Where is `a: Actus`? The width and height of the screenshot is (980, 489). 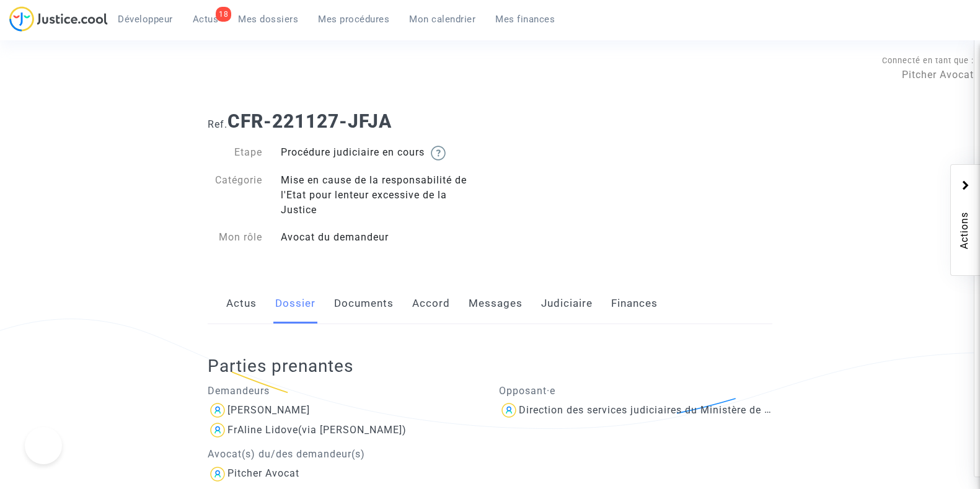 a: Actus is located at coordinates (241, 304).